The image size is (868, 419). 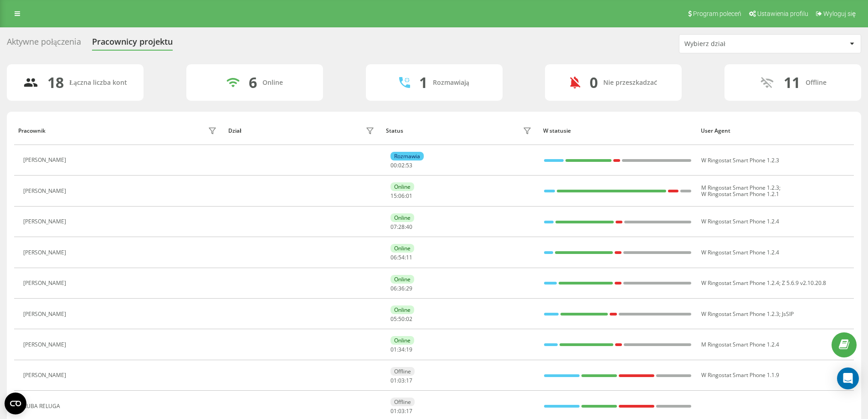 What do you see at coordinates (394, 196) in the screenshot?
I see `span: 15` at bounding box center [394, 196].